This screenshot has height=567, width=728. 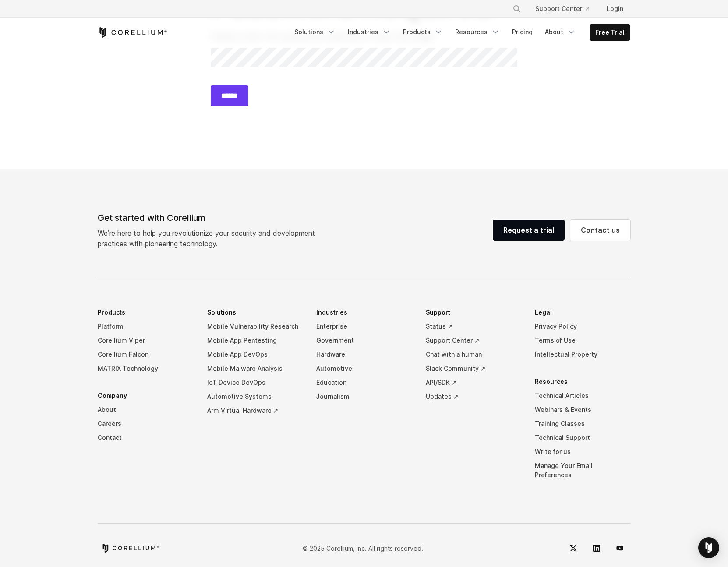 What do you see at coordinates (145, 424) in the screenshot?
I see `a: Careers` at bounding box center [145, 424].